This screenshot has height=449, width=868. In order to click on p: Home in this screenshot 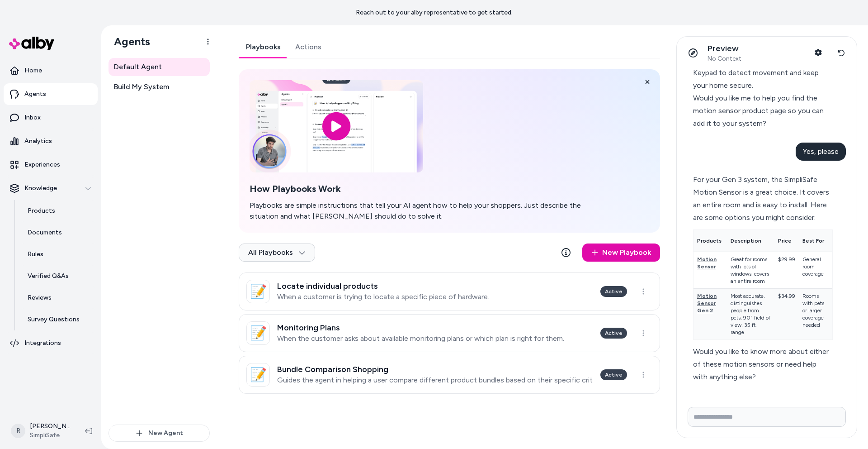, I will do `click(33, 70)`.